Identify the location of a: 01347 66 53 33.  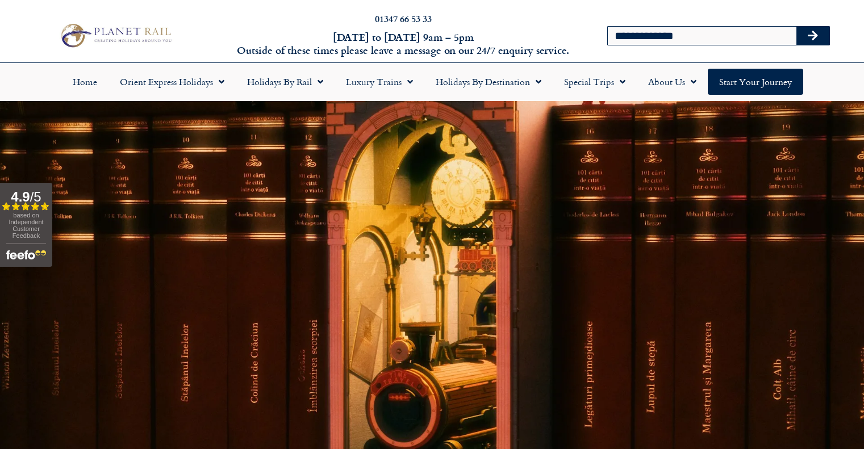
(403, 18).